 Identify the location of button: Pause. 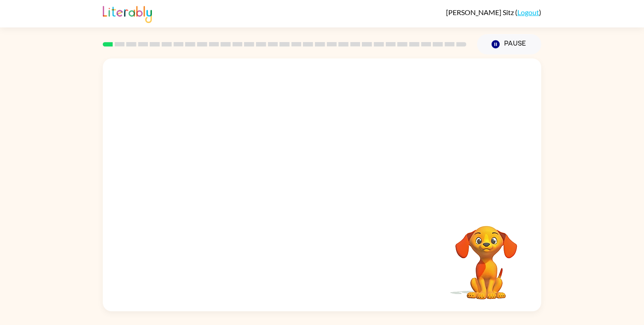
(509, 44).